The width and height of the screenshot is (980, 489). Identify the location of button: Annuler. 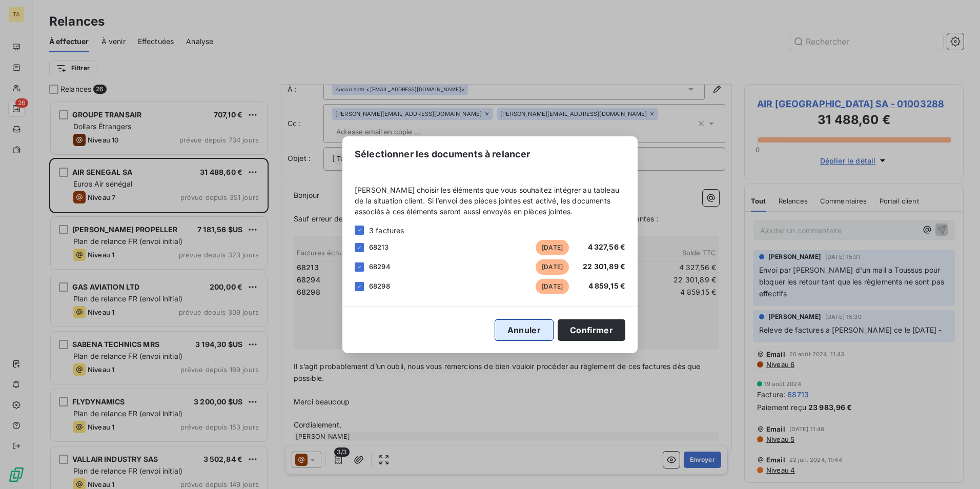
(524, 330).